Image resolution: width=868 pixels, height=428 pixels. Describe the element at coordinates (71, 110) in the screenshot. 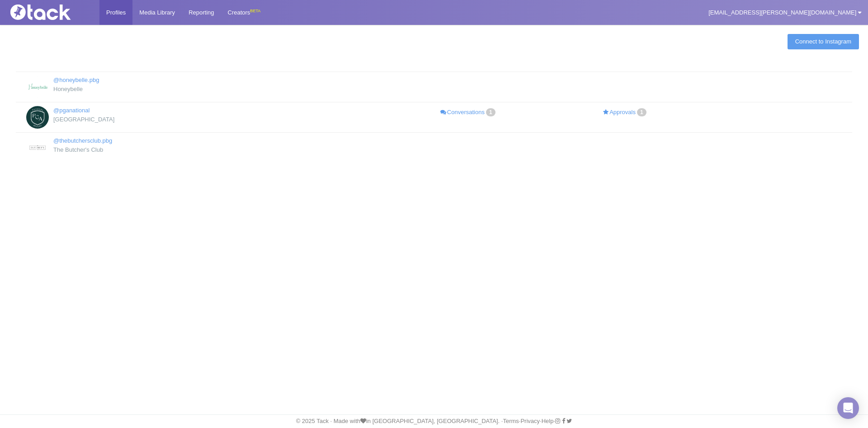

I see `a: @pganational` at that location.